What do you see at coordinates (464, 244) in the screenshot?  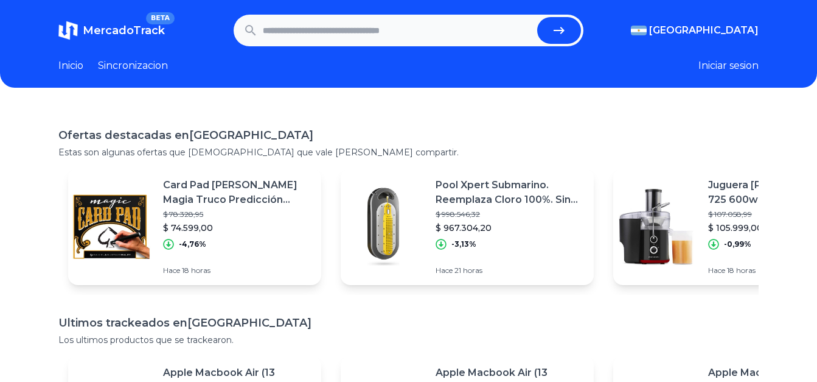 I see `p: -3,13%` at bounding box center [464, 244].